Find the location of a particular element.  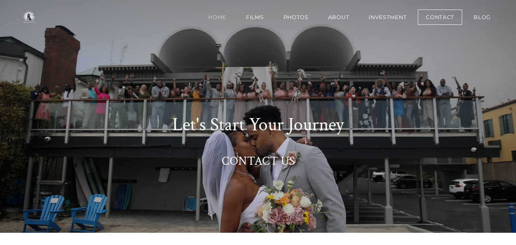

a: About is located at coordinates (338, 17).